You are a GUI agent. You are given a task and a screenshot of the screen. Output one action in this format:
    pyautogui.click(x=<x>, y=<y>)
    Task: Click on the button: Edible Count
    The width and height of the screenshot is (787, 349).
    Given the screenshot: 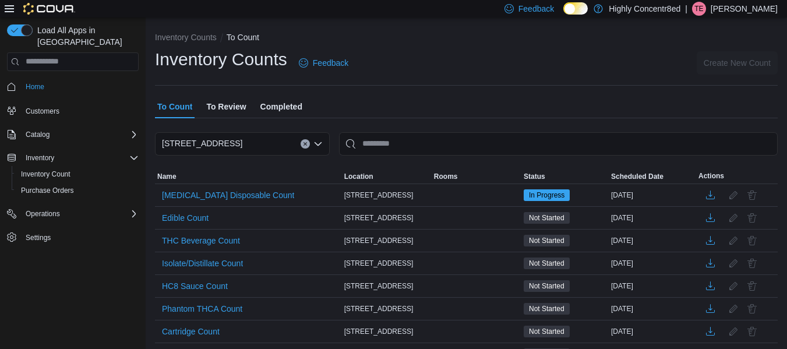 What is the action you would take?
    pyautogui.click(x=185, y=218)
    